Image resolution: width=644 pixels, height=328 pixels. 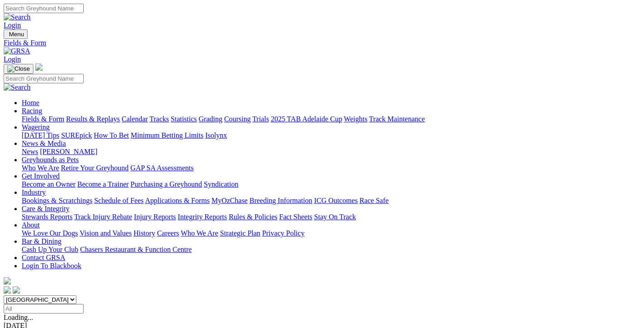 What do you see at coordinates (32, 110) in the screenshot?
I see `a: Racing` at bounding box center [32, 110].